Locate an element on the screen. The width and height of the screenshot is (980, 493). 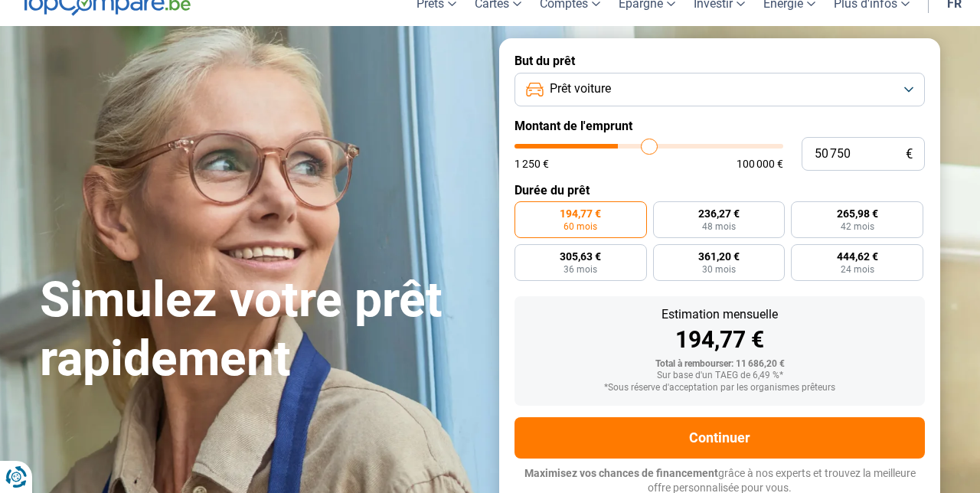
span: 444,62 € is located at coordinates (858, 256).